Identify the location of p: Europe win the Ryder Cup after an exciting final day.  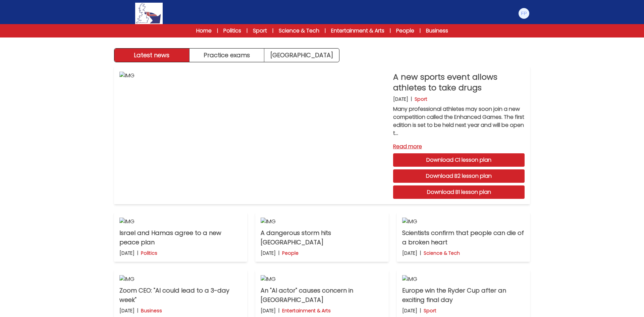
(463, 296).